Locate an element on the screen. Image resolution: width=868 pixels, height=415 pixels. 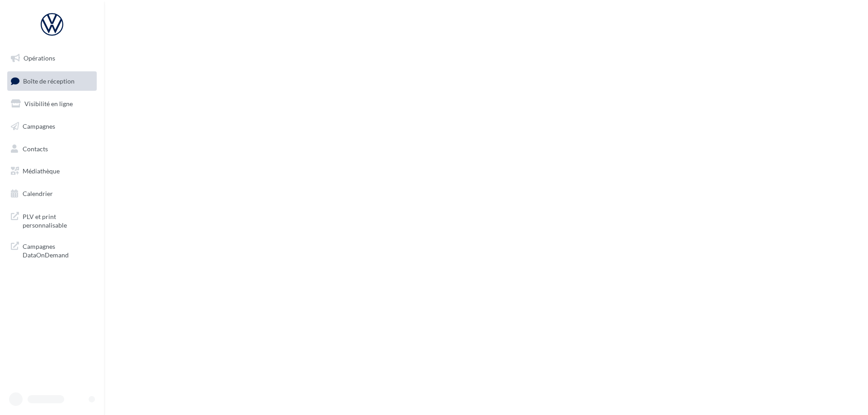
span: PLV et print personnalisable is located at coordinates (58, 220).